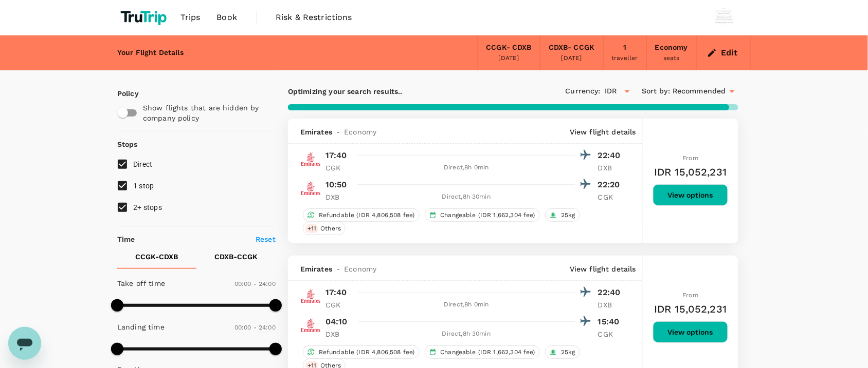 The image size is (868, 368). Describe the element at coordinates (625, 58) in the screenshot. I see `div: traveller` at that location.